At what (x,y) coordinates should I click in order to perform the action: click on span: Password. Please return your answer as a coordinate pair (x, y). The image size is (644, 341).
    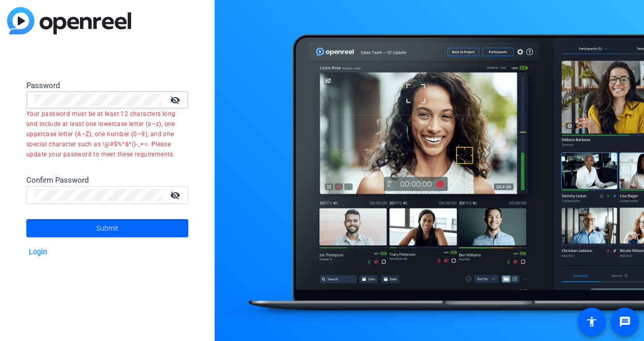
    Looking at the image, I should click on (43, 85).